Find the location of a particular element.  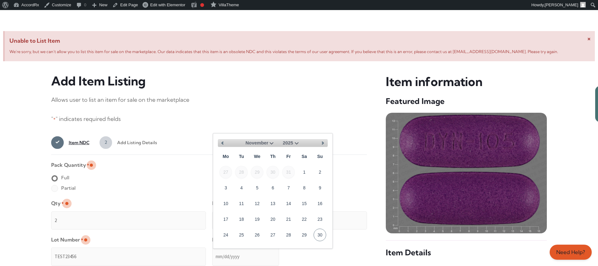

a: 9 is located at coordinates (320, 188).